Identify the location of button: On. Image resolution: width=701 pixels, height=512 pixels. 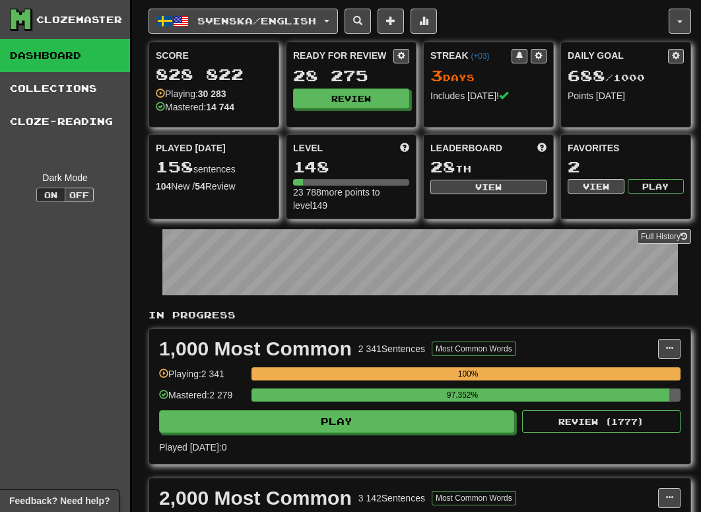
(51, 195).